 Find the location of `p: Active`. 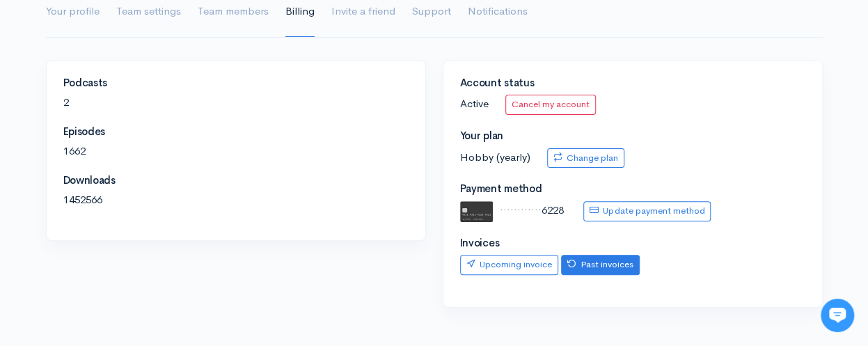

p: Active is located at coordinates (633, 104).